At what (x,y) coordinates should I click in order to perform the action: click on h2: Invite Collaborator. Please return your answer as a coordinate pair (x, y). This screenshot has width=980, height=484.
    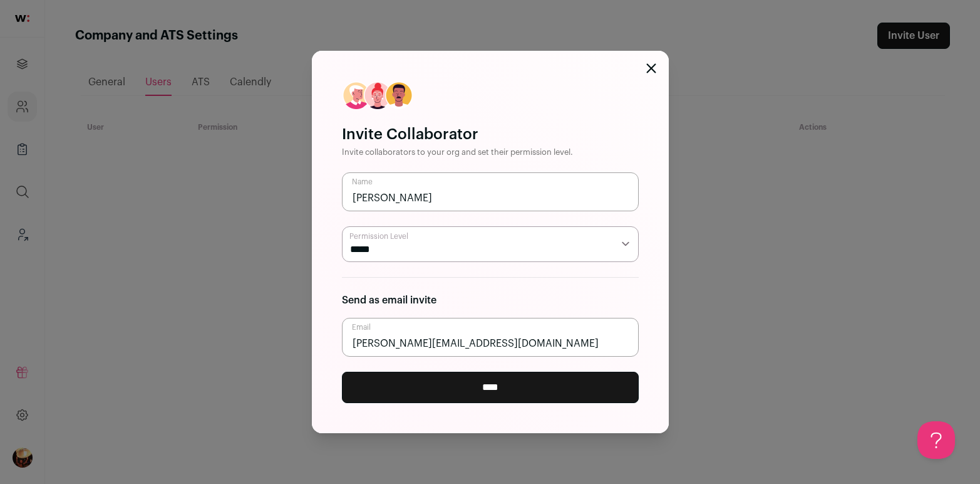
    Looking at the image, I should click on (490, 135).